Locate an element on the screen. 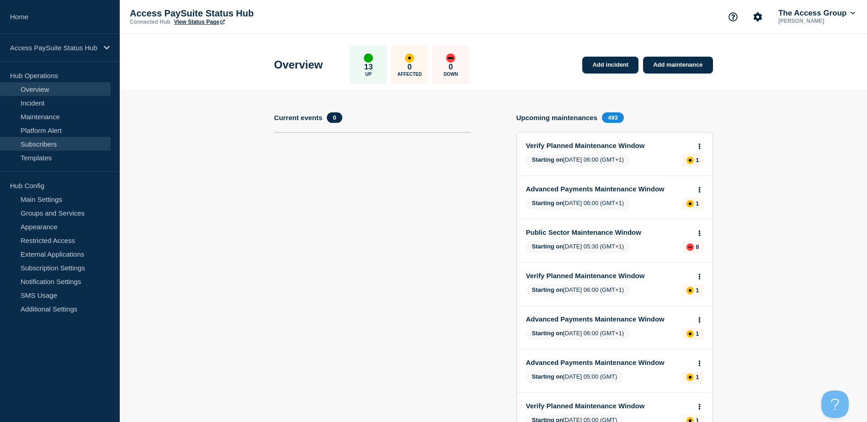  h4: Upcoming maintenances is located at coordinates (557, 117).